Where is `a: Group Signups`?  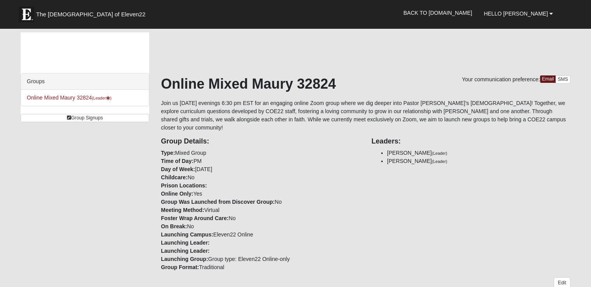 a: Group Signups is located at coordinates (85, 118).